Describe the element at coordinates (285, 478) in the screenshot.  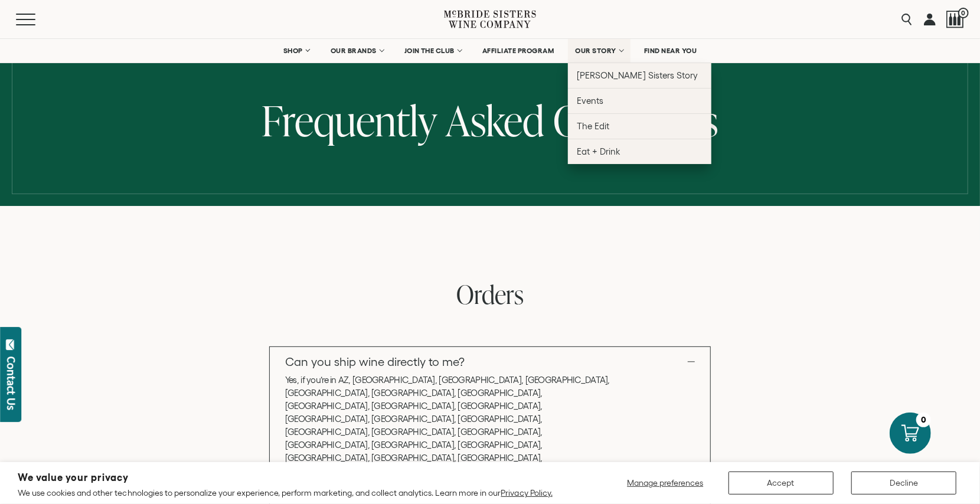
I see `h2: We value your privacy` at that location.